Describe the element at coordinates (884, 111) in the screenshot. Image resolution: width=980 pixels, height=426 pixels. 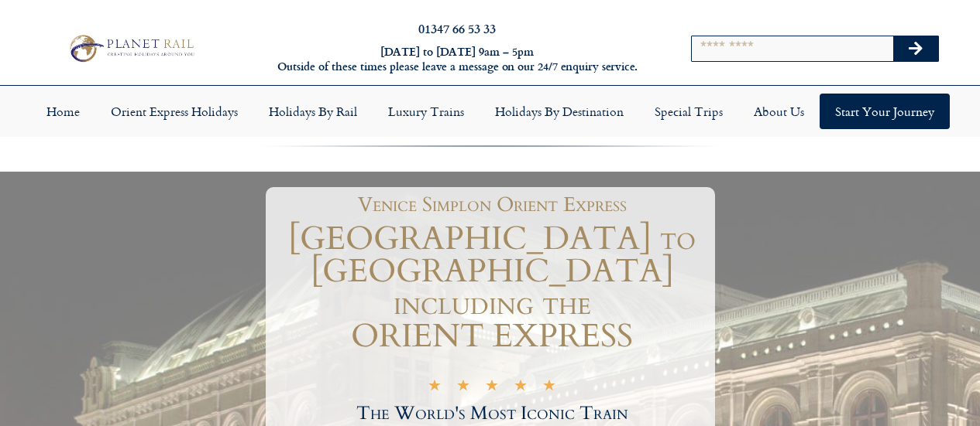
I see `a: Start your Journey` at that location.